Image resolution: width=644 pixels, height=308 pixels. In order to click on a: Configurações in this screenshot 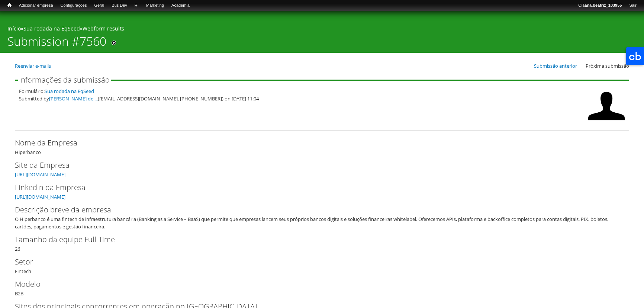, I will do `click(73, 6)`.